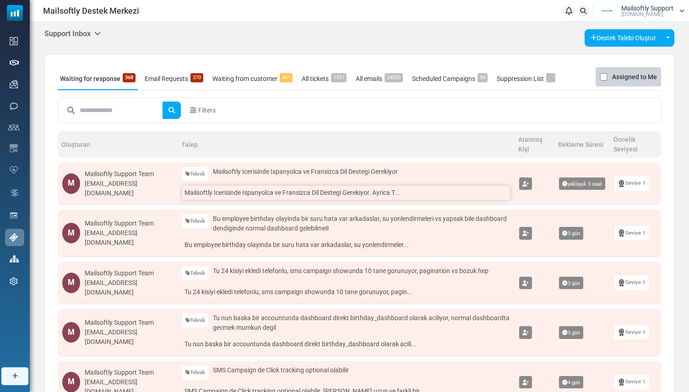 The height and width of the screenshot is (392, 689). Describe the element at coordinates (14, 238) in the screenshot. I see `img: support-icon-active.svg` at that location.